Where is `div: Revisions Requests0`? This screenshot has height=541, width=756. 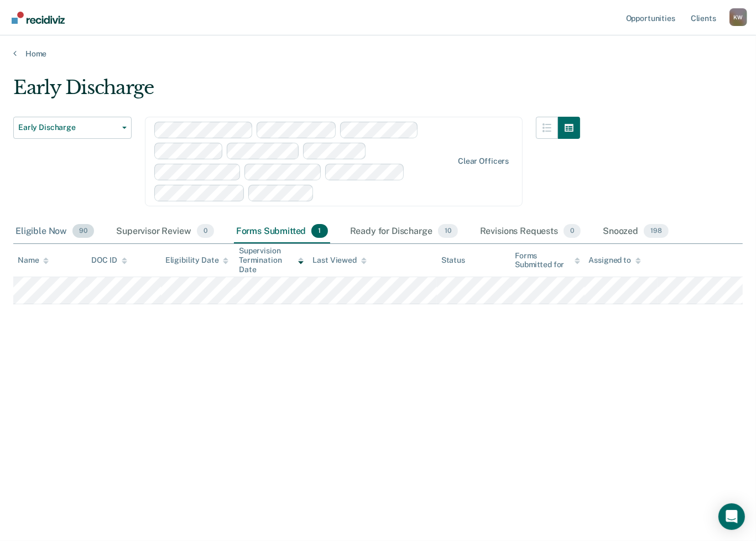
div: Revisions Requests0 is located at coordinates (531, 232).